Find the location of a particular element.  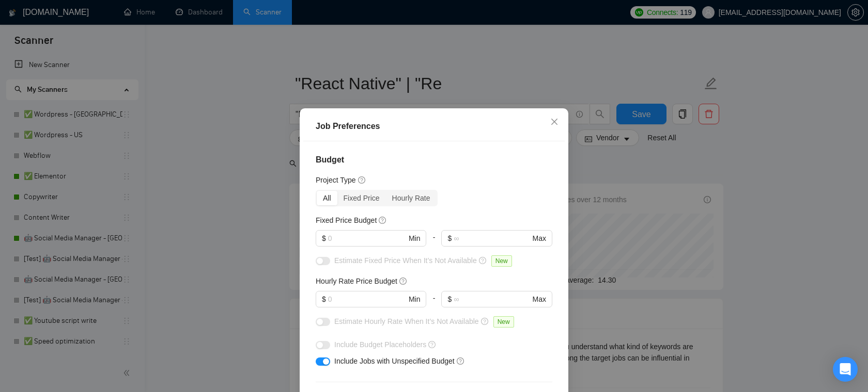

span: Include Jobs with Unspecified Budget is located at coordinates (394, 361).